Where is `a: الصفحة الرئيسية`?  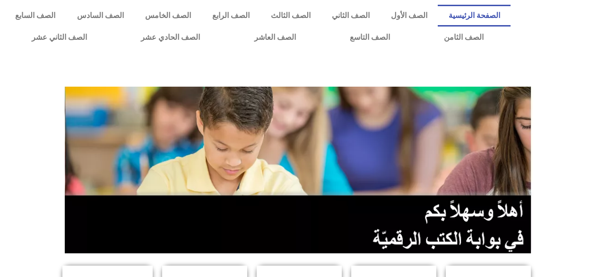 a: الصفحة الرئيسية is located at coordinates (474, 16).